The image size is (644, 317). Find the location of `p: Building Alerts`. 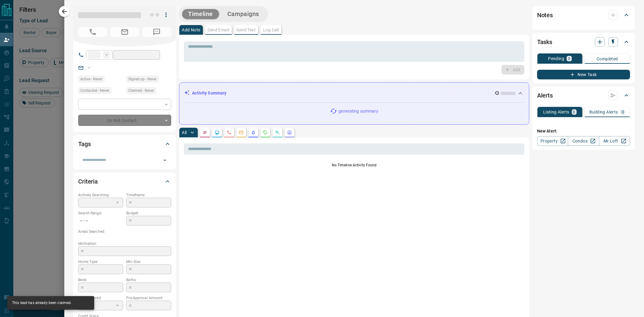

p: Building Alerts is located at coordinates (604, 112).